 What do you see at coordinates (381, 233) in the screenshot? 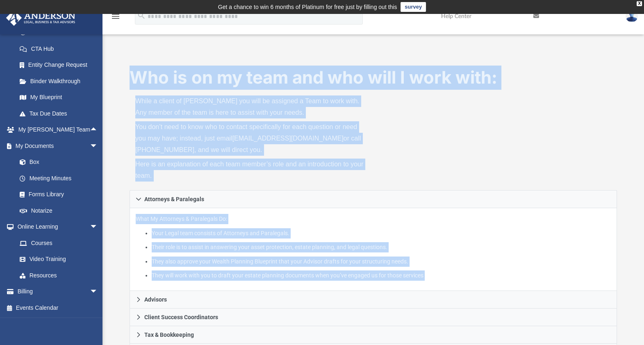
I see `li: Your Legal team consists of Attorneys and Paralegals.` at bounding box center [381, 233].